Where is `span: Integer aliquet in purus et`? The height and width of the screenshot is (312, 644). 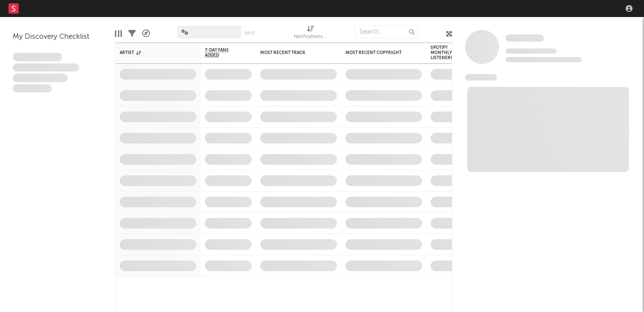
span: Integer aliquet in purus et is located at coordinates (46, 68).